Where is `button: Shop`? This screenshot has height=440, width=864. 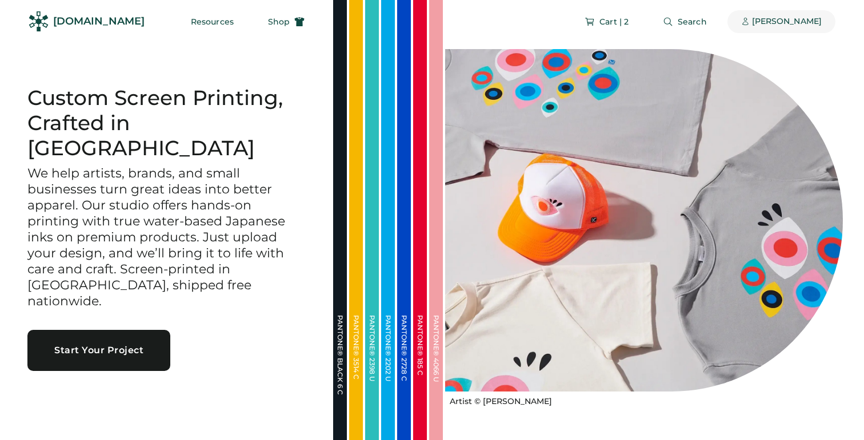 button: Shop is located at coordinates (286, 22).